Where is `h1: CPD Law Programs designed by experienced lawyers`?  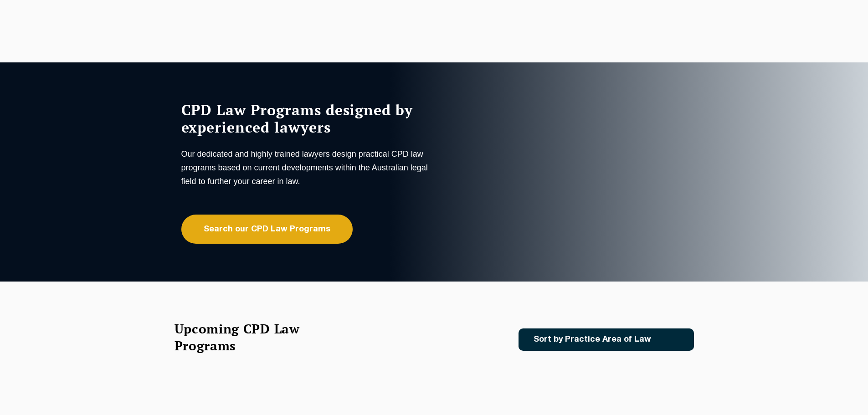
h1: CPD Law Programs designed by experienced lawyers is located at coordinates (306, 118).